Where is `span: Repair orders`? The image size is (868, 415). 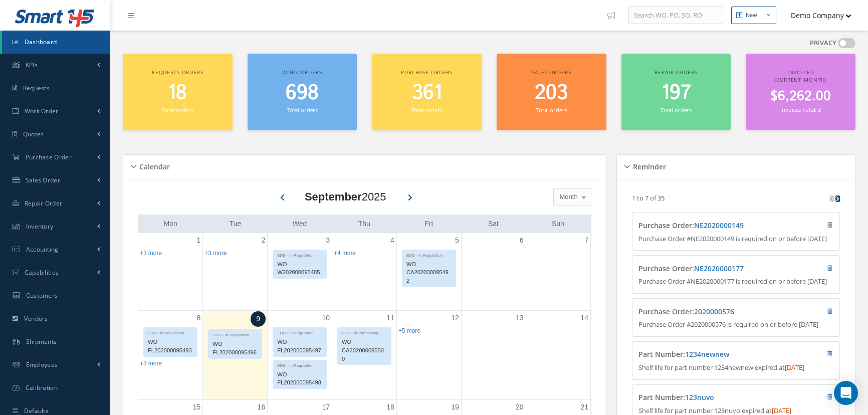
span: Repair orders is located at coordinates (676, 72).